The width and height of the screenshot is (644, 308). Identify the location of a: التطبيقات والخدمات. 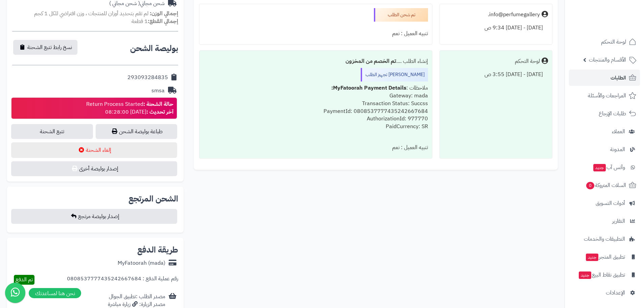
(604, 239).